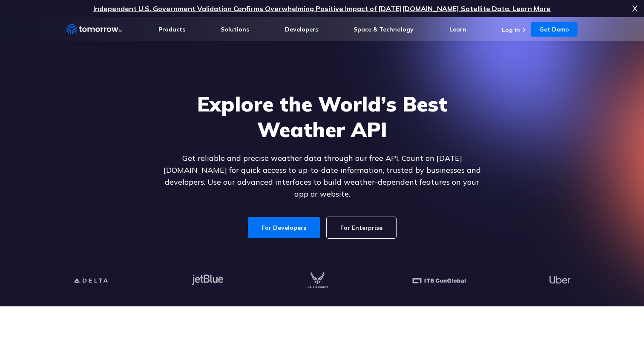  Describe the element at coordinates (458, 29) in the screenshot. I see `a: Learn` at that location.